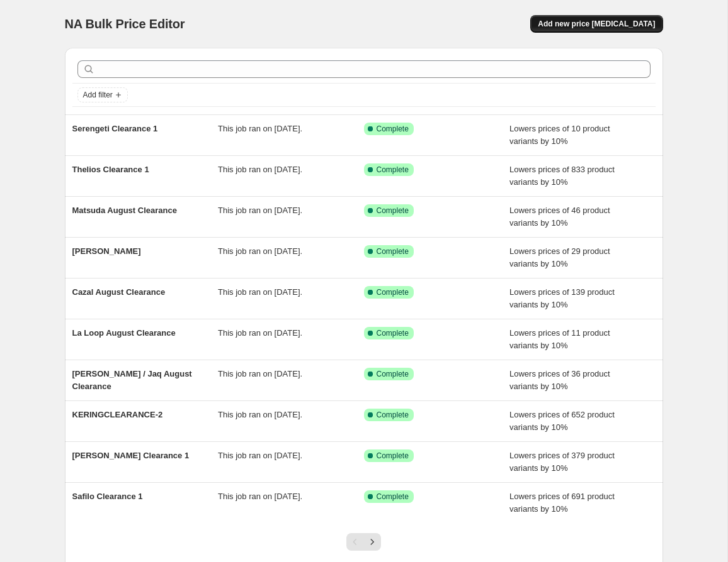 This screenshot has height=562, width=728. What do you see at coordinates (560, 217) in the screenshot?
I see `span: Lowers prices of 46 product variants by 10%` at bounding box center [560, 217].